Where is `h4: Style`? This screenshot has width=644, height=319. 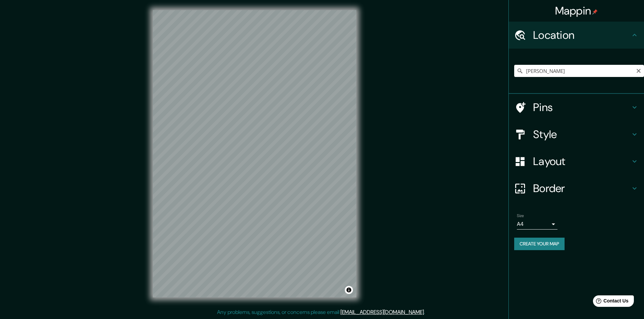
h4: Style is located at coordinates (582, 135).